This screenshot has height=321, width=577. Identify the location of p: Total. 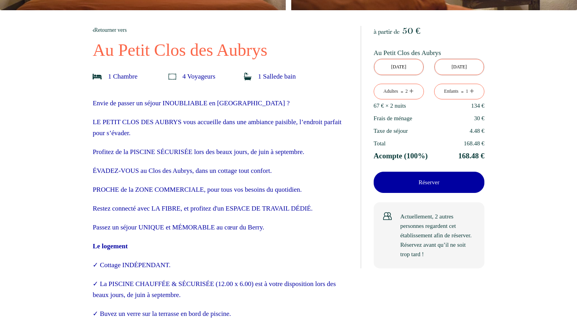
(380, 143).